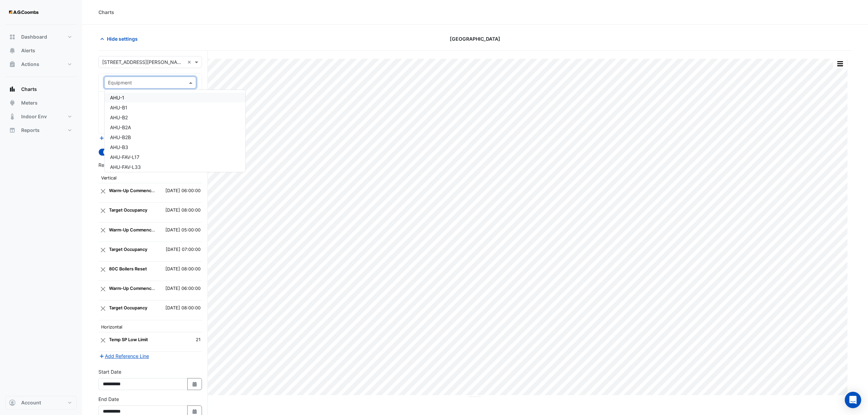 This screenshot has width=868, height=415. Describe the element at coordinates (117, 97) in the screenshot. I see `span: AHU-1` at that location.